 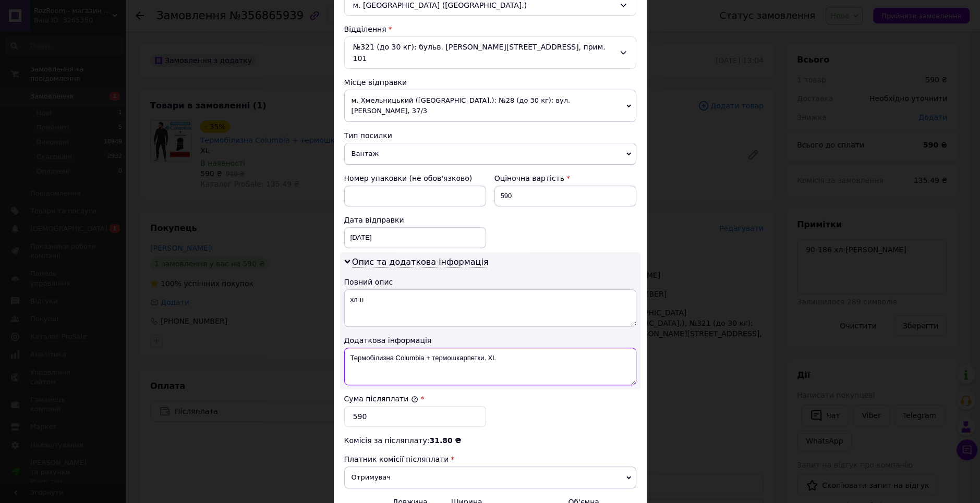 I want to click on div: Комісія за післяплату:, so click(x=490, y=441).